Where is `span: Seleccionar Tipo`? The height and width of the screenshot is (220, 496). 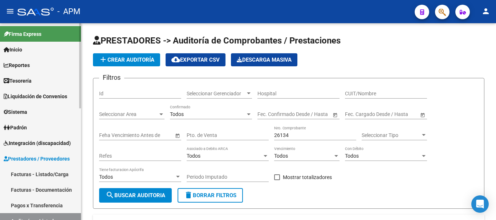 span: Seleccionar Tipo is located at coordinates (391, 135).